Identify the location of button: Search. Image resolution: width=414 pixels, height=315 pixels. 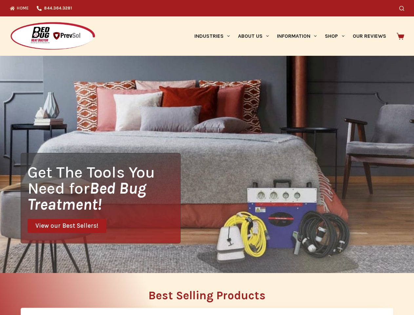
(401, 8).